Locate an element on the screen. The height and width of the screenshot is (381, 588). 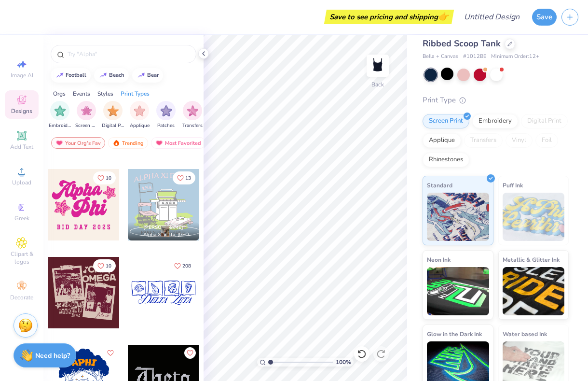
span: 208 is located at coordinates (187, 266).